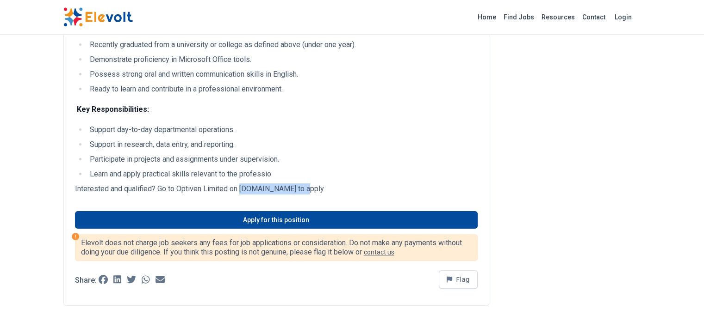 The width and height of the screenshot is (704, 321). I want to click on div: Chat Widget, so click(680, 299).